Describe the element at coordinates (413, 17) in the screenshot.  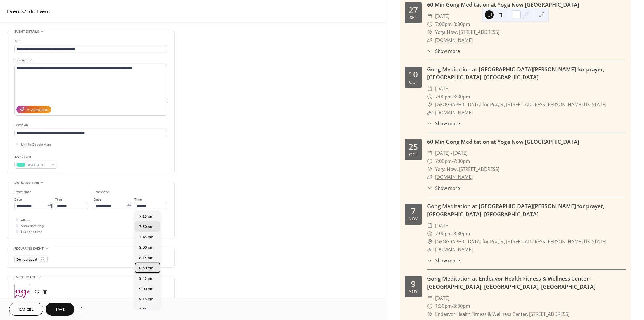
I see `div: Sep` at that location.